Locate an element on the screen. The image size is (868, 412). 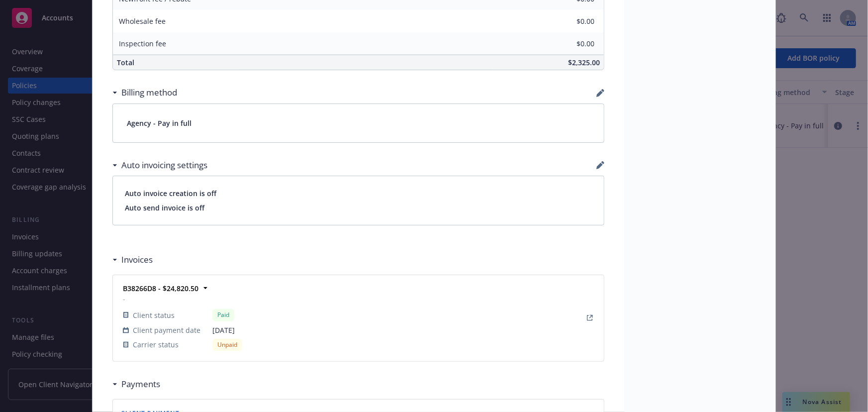
div: Auto invoicing settings is located at coordinates (160, 165).